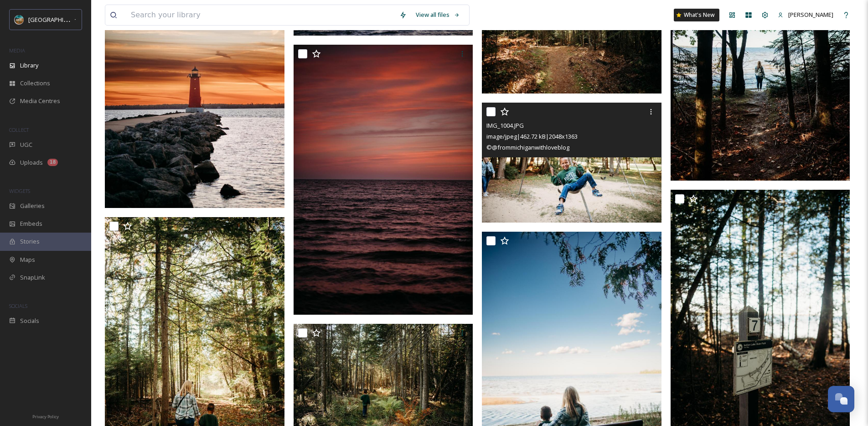 This screenshot has height=426, width=868. I want to click on span: WIDGETS, so click(20, 191).